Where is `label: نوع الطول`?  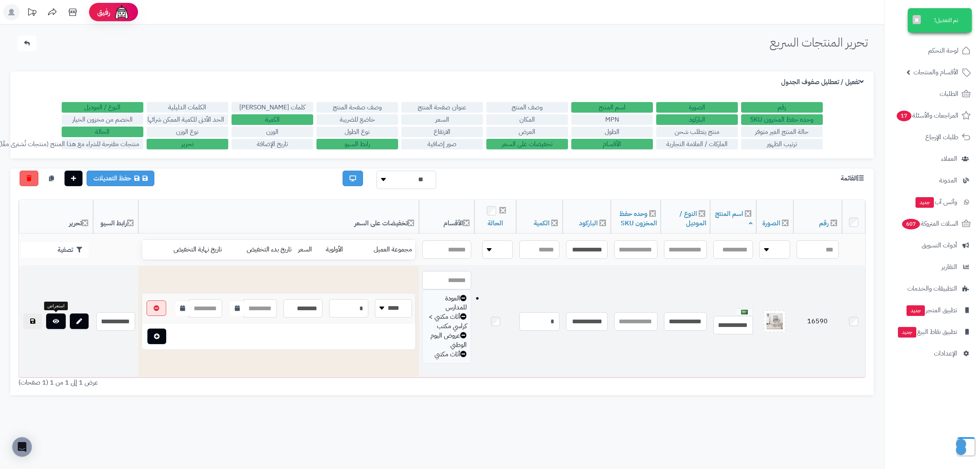
label: نوع الطول is located at coordinates (357, 132).